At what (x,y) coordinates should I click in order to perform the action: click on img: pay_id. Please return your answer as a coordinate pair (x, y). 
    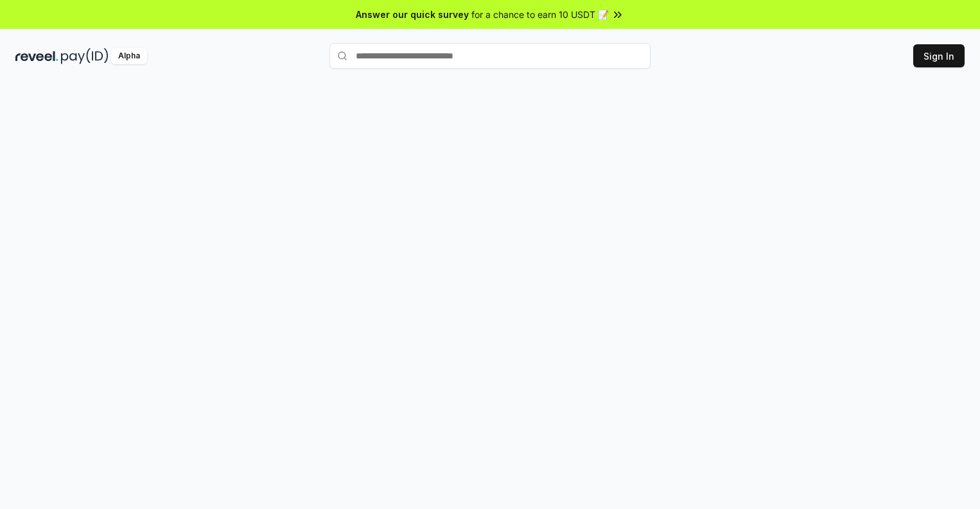
    Looking at the image, I should click on (85, 56).